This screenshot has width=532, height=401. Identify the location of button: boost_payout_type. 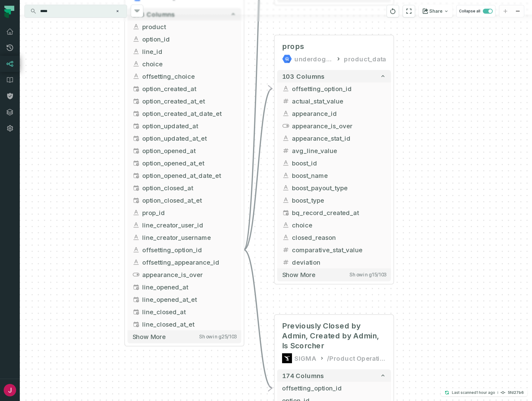
(334, 188).